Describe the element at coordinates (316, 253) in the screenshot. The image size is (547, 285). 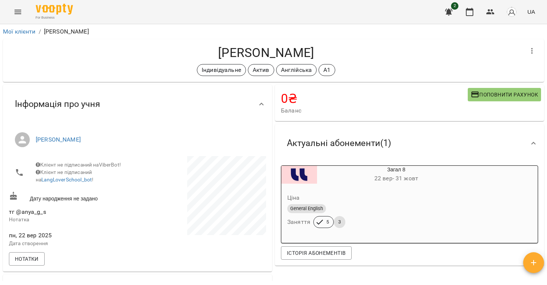
I see `button: Історія абонементів` at that location.